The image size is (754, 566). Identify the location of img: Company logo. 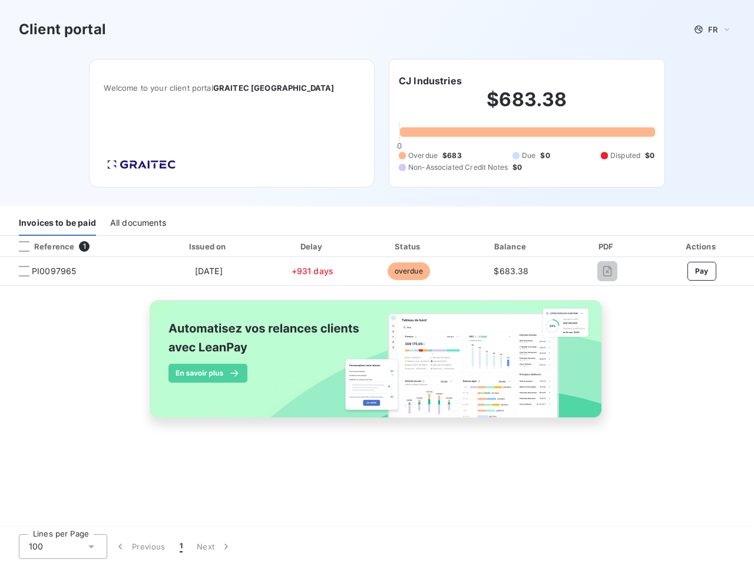
(141, 164).